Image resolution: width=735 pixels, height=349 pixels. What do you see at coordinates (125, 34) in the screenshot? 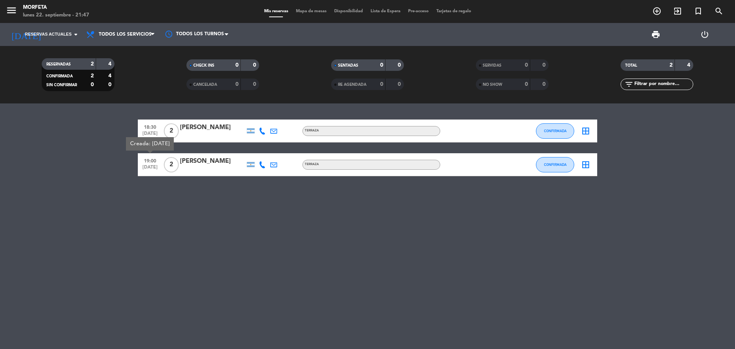
I see `span: Todos los servicios` at bounding box center [125, 34].